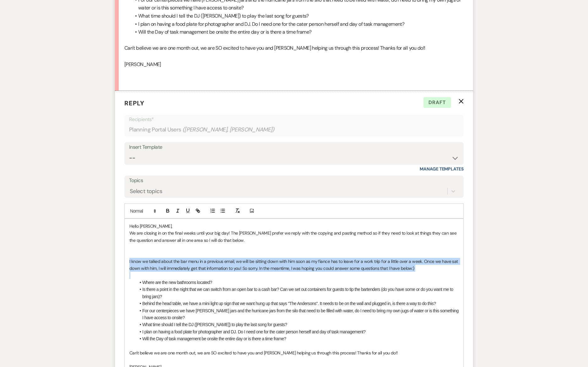  I want to click on div: Planning Portal Users, so click(294, 130).